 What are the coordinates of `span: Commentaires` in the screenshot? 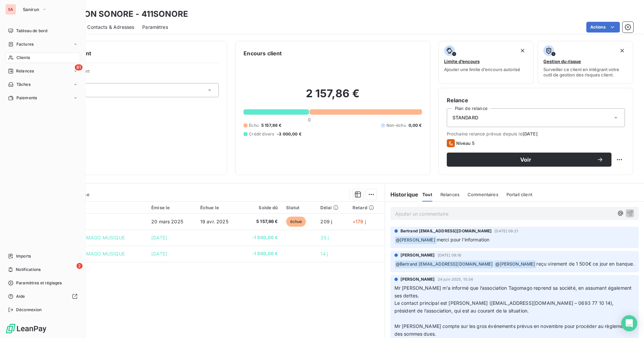 It's located at (483, 194).